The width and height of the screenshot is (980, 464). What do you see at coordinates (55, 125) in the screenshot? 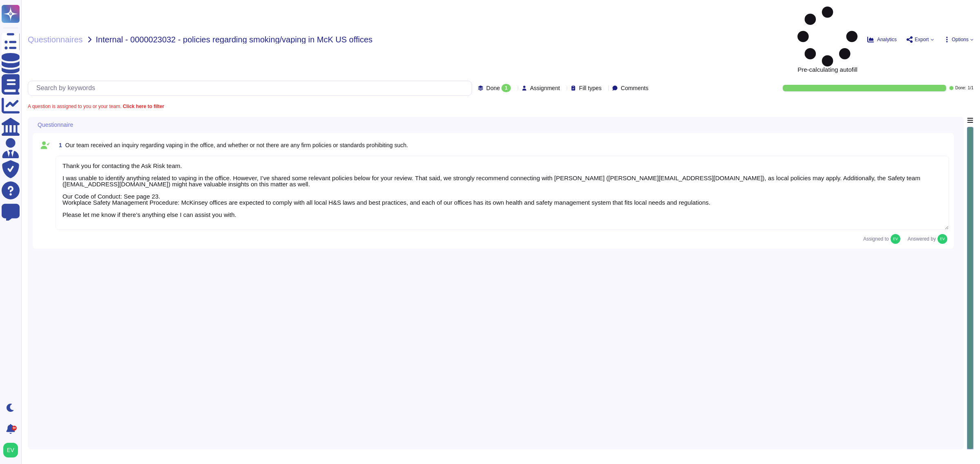
I see `span: Questionnaire` at bounding box center [55, 125].